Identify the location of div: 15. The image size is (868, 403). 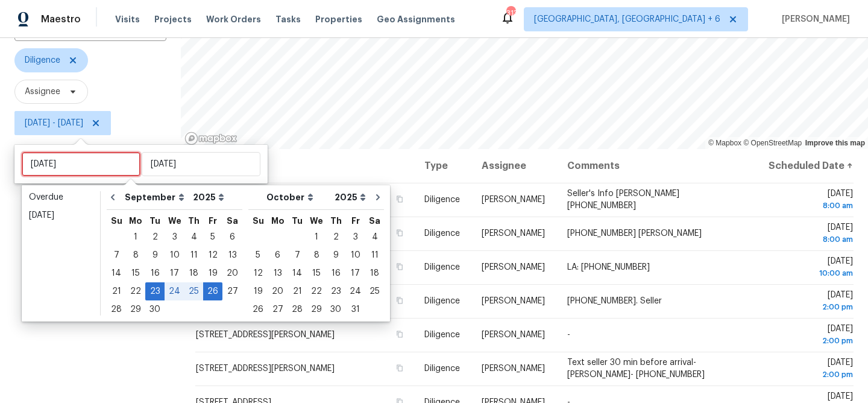
(136, 273).